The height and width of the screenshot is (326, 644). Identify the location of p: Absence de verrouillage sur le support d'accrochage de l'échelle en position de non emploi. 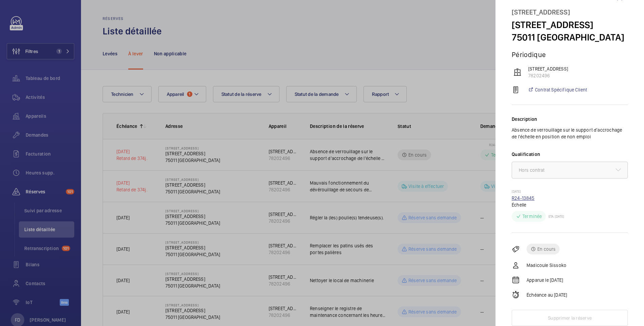
(570, 133).